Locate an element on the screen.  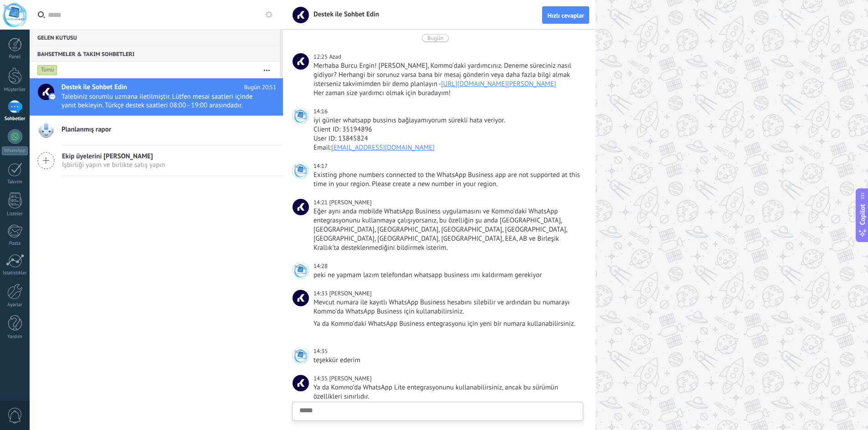
div: Email: is located at coordinates (448, 148).